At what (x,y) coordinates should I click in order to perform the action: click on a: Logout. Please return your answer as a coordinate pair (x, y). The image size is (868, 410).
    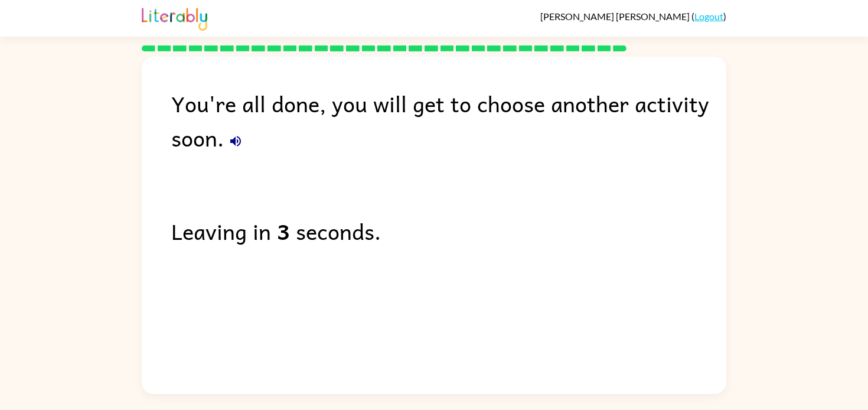
    Looking at the image, I should click on (709, 15).